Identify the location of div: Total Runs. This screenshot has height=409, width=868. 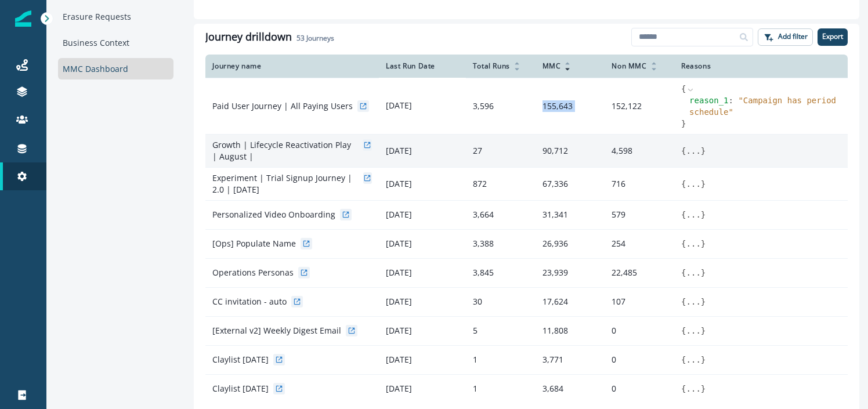
(501, 67).